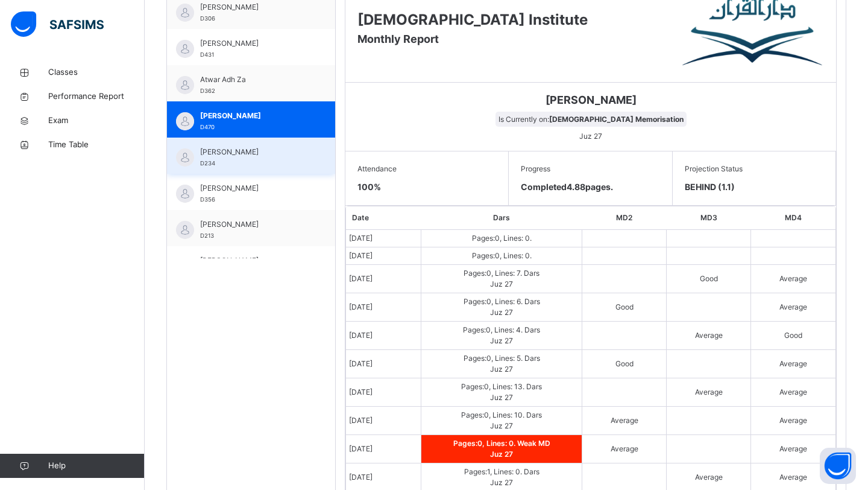 This screenshot has height=490, width=868. I want to click on span: Atwar Adh Za, so click(254, 80).